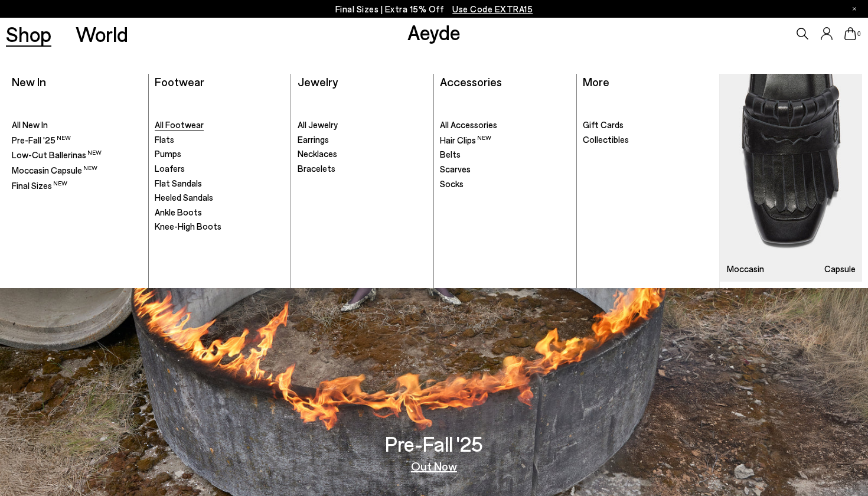 The image size is (868, 496). I want to click on span: Ankle Boots, so click(178, 212).